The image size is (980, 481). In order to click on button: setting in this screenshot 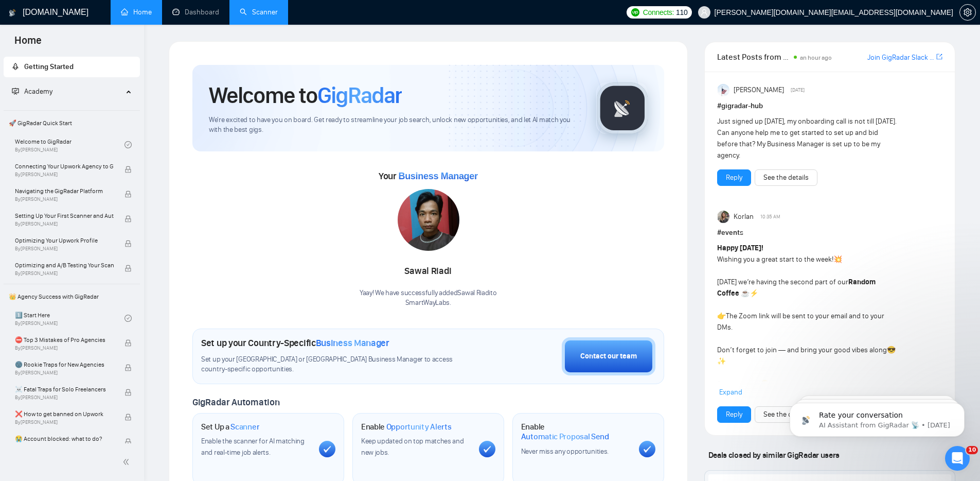, I will do `click(968, 12)`.